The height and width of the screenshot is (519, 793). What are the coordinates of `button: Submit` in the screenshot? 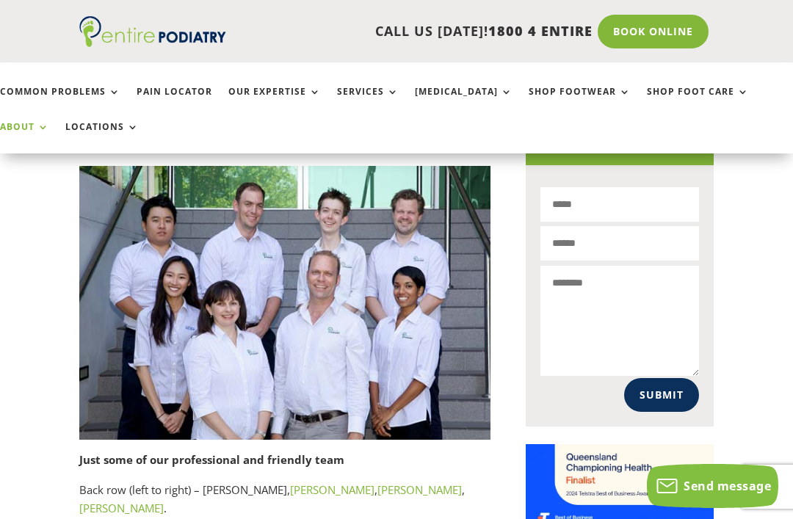 It's located at (661, 395).